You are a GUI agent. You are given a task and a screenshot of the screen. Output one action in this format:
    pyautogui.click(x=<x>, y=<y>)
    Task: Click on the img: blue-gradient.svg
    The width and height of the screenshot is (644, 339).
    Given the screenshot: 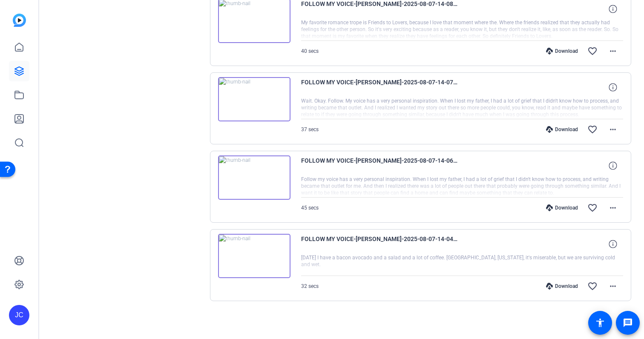 What is the action you would take?
    pyautogui.click(x=19, y=20)
    